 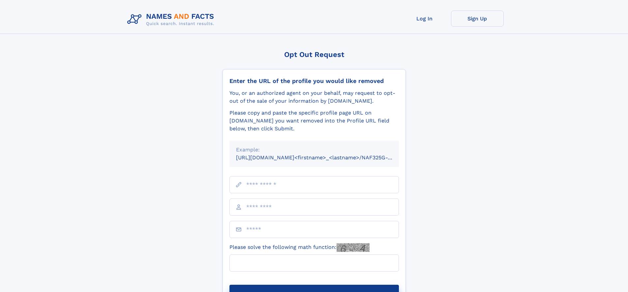 I want to click on a: Log In, so click(x=425, y=18).